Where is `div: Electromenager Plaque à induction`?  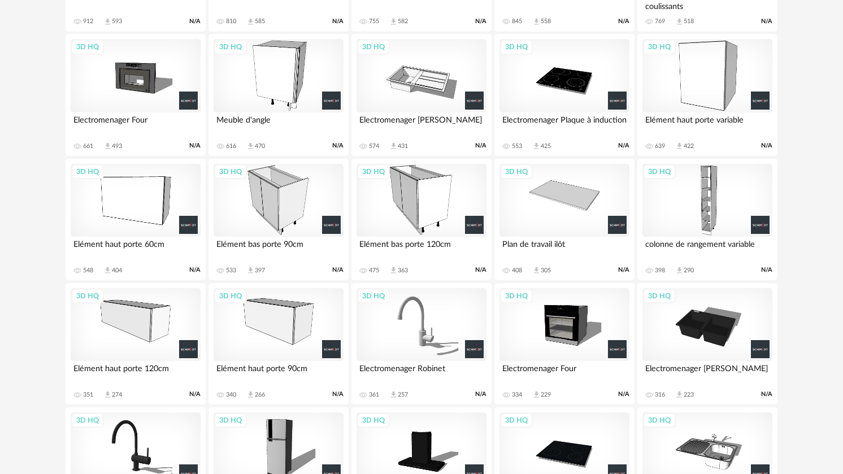 div: Electromenager Plaque à induction is located at coordinates (564, 124).